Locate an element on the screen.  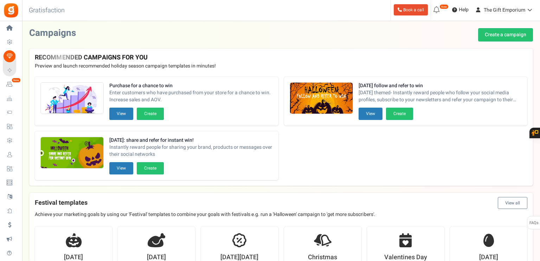
p: Achieve your marketing goals by using our 'Festival' templates to combine your goals with festiva... is located at coordinates (281, 214).